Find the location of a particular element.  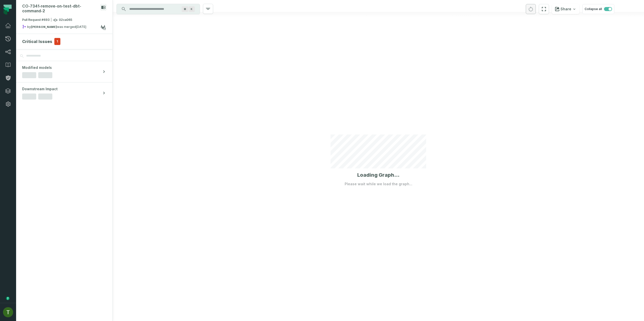

p: Please wait while we load the graph... is located at coordinates (378, 184).